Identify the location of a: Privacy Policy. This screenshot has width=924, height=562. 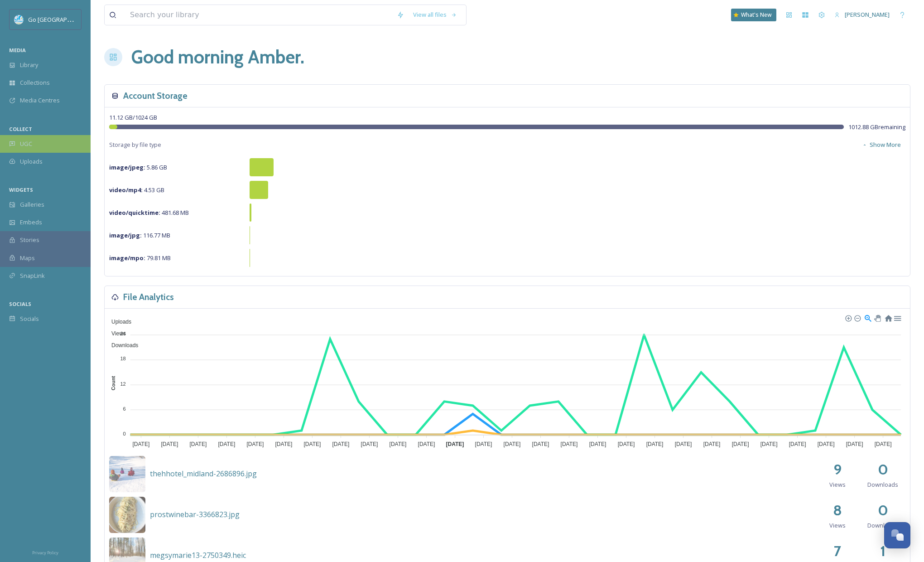
(45, 552).